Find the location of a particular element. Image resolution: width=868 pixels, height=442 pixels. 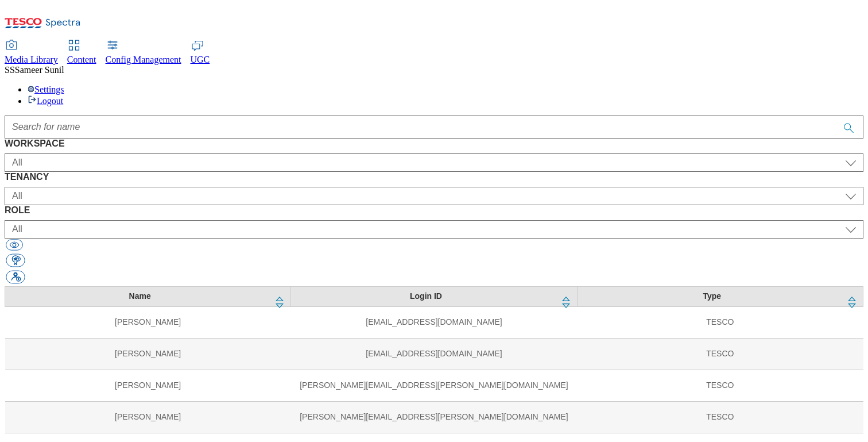

a: Config Management is located at coordinates (143, 53).